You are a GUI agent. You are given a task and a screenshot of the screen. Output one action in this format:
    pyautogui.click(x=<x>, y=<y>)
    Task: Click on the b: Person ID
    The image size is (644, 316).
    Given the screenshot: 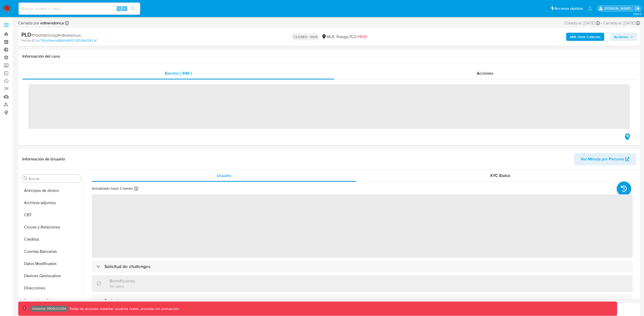 What is the action you would take?
    pyautogui.click(x=28, y=41)
    